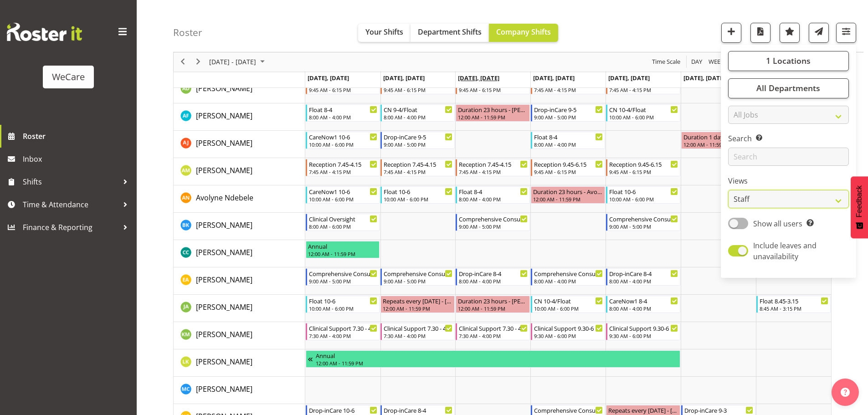  I want to click on button: Time Scale, so click(666, 62).